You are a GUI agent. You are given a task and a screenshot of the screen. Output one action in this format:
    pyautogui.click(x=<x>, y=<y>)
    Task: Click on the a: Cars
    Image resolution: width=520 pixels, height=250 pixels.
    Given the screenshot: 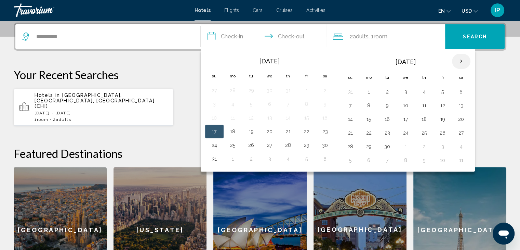 What is the action you would take?
    pyautogui.click(x=257, y=10)
    